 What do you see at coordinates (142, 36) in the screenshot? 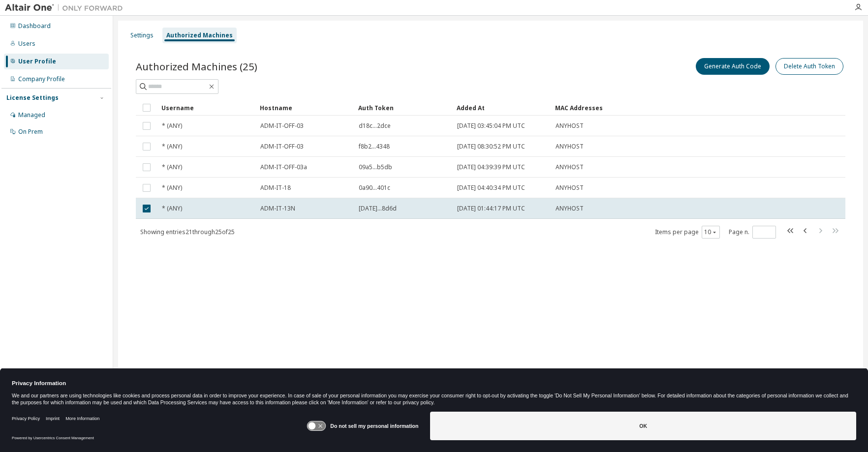
I see `div: Settings` at bounding box center [142, 36].